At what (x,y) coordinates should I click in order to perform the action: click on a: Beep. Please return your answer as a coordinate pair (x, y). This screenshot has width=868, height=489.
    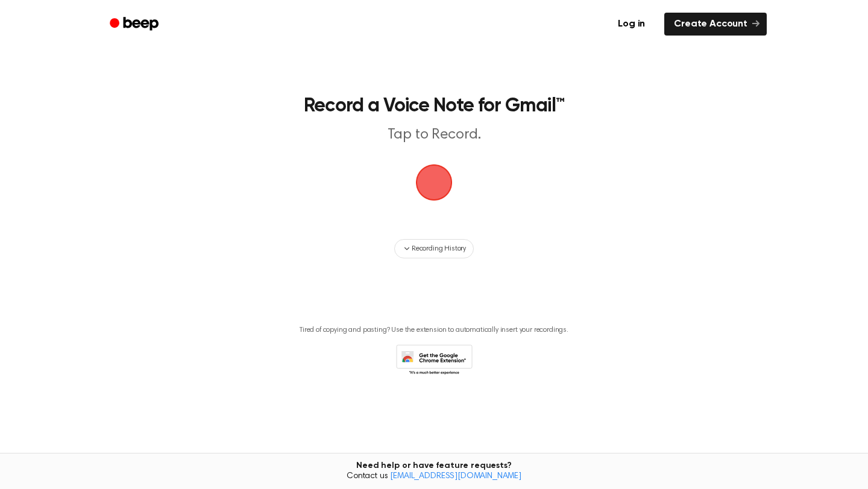
    Looking at the image, I should click on (135, 24).